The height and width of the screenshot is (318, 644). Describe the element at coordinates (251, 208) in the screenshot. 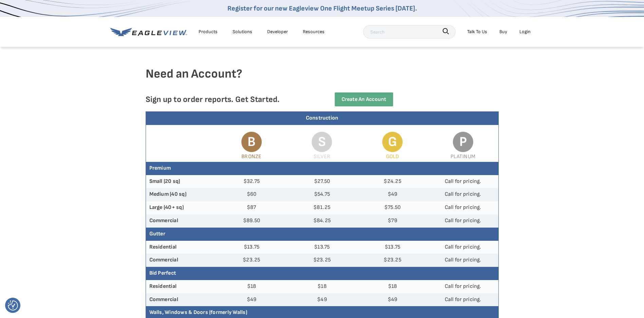

I see `td: $87` at that location.